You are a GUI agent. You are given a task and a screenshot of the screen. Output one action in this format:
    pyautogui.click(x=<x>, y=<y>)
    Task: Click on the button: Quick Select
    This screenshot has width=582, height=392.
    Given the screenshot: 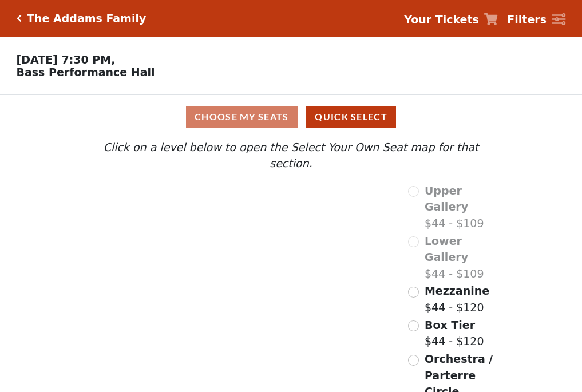 What is the action you would take?
    pyautogui.click(x=350, y=117)
    